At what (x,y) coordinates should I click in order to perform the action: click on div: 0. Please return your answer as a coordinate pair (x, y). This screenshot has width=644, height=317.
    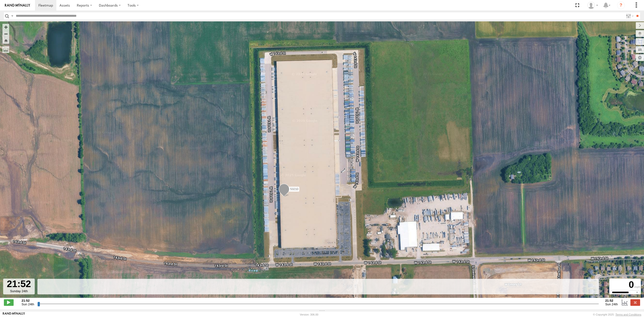
    Looking at the image, I should click on (625, 285).